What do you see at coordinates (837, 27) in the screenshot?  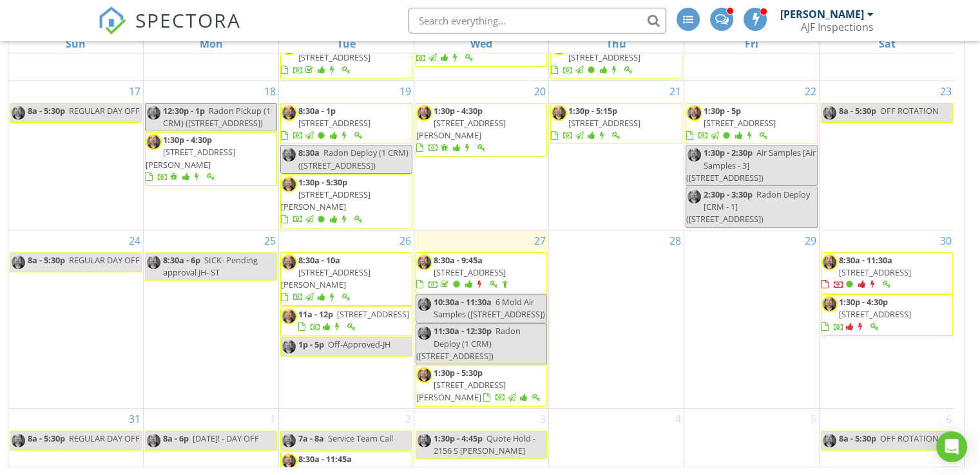 I see `div: AJF Inspections` at bounding box center [837, 27].